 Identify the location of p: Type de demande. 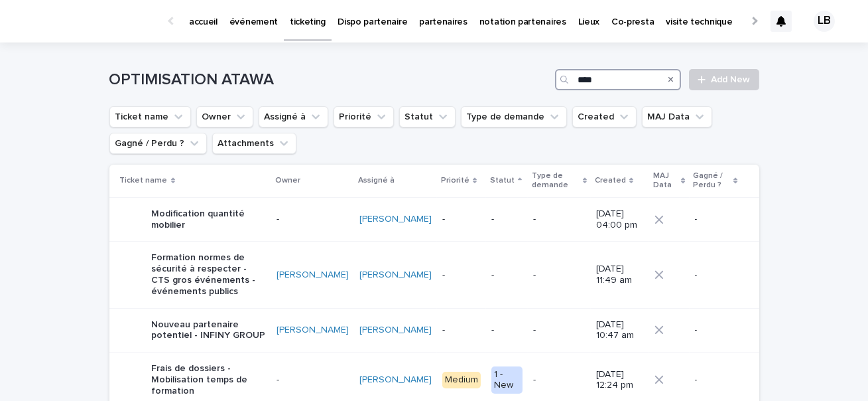
(556, 181).